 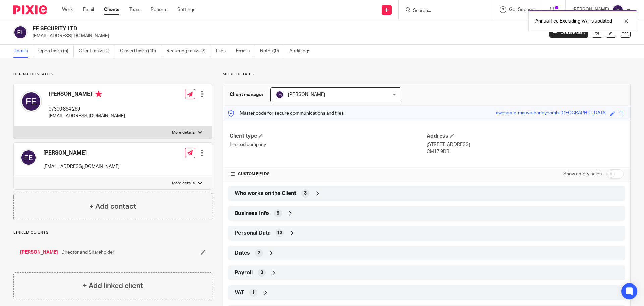 What do you see at coordinates (265, 194) in the screenshot?
I see `span: Who works on the Client` at bounding box center [265, 194].